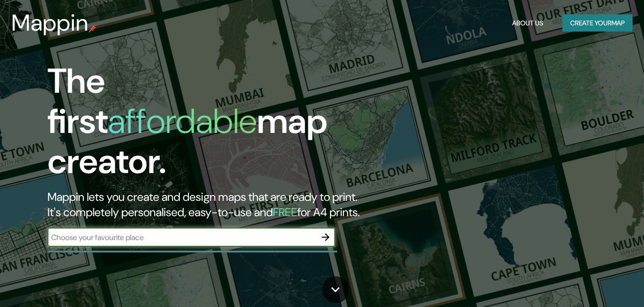 The width and height of the screenshot is (644, 307). What do you see at coordinates (182, 121) in the screenshot?
I see `h1: affordable` at bounding box center [182, 121].